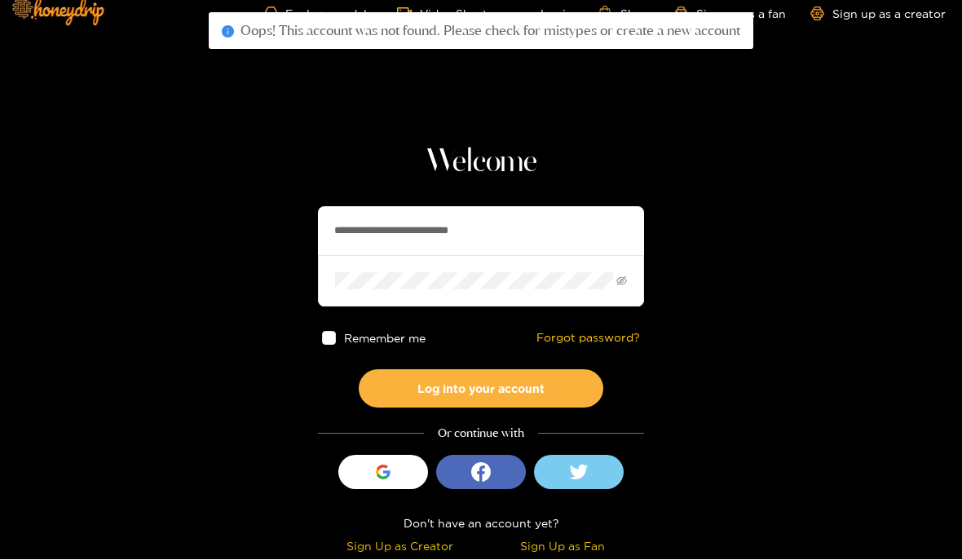 Image resolution: width=962 pixels, height=560 pixels. Describe the element at coordinates (318, 14) in the screenshot. I see `a: Explore models` at that location.